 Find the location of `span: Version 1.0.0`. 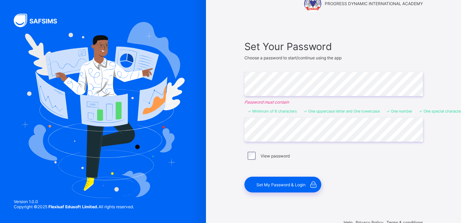

span: Version 1.0.0 is located at coordinates (74, 201).